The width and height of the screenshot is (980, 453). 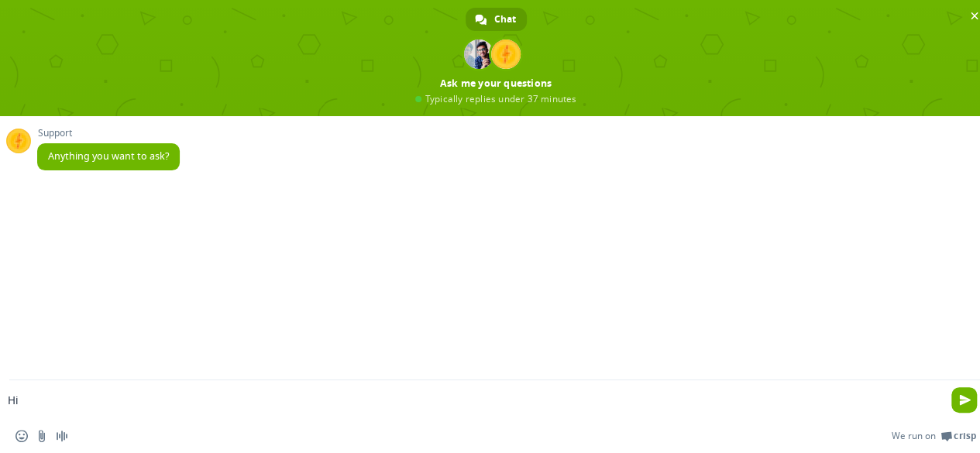 I want to click on span: Send, so click(x=964, y=400).